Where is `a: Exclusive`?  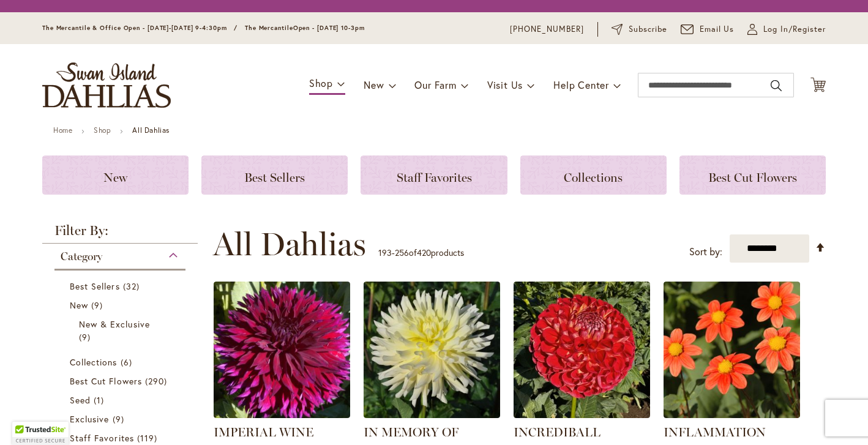
a: Exclusive is located at coordinates (121, 419).